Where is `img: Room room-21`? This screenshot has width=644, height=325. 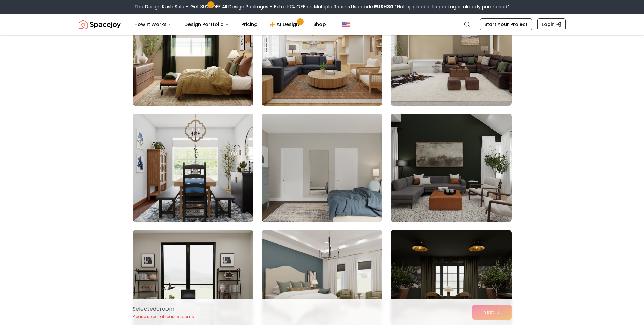
img: Room room-21 is located at coordinates (451, 168).